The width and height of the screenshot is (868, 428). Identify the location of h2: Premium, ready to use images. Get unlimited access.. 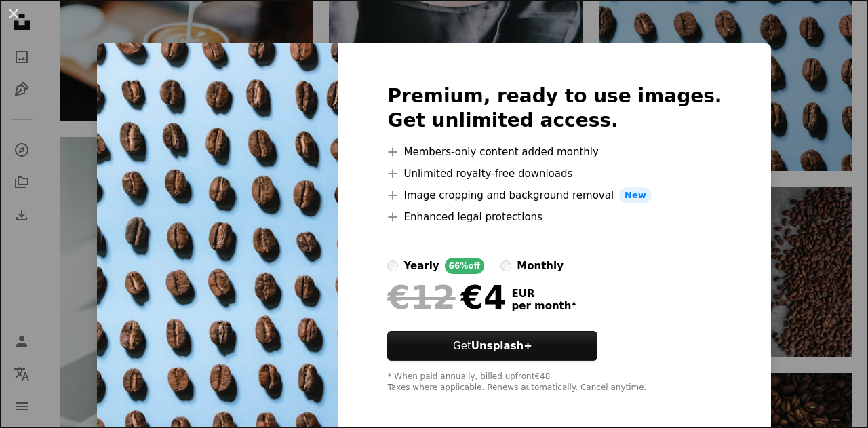
(554, 109).